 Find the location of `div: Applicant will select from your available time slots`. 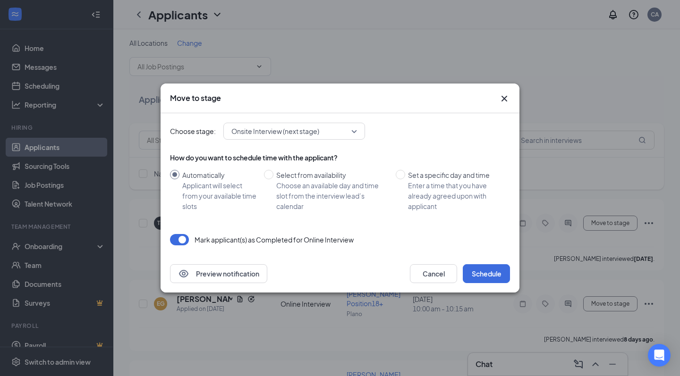

div: Applicant will select from your available time slots is located at coordinates (219, 196).